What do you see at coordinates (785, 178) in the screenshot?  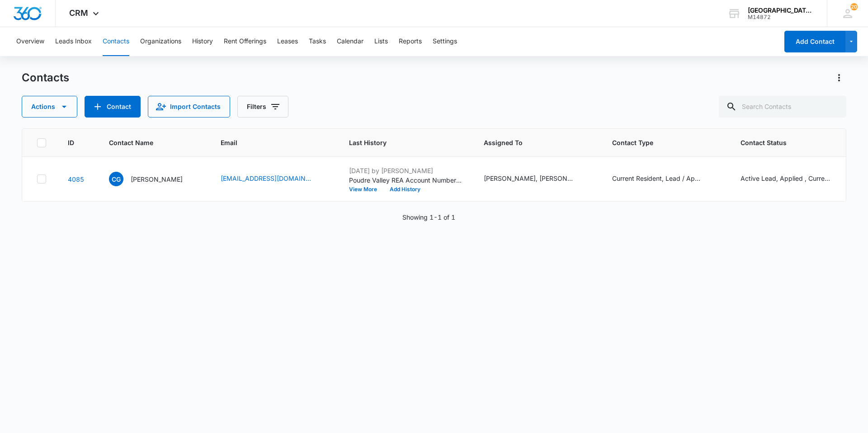 I see `div: Active Lead, Applied , Current Resident` at bounding box center [785, 178].